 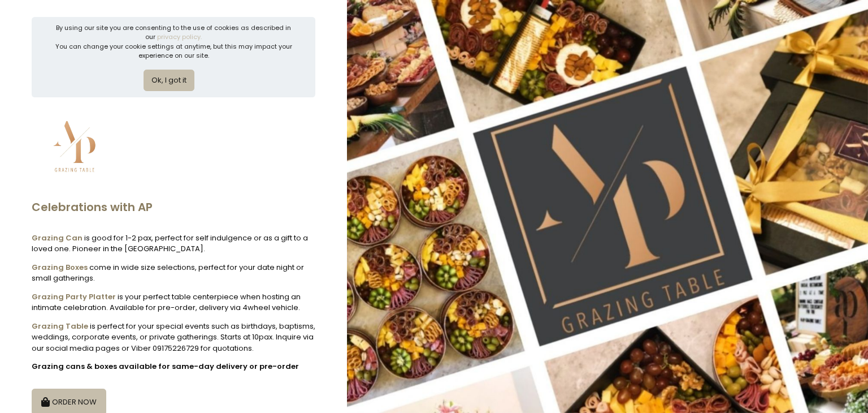 I want to click on div: is your perfect table centerpiece when hosting an intimate celebration. Available for pre-order, ..., so click(x=173, y=302).